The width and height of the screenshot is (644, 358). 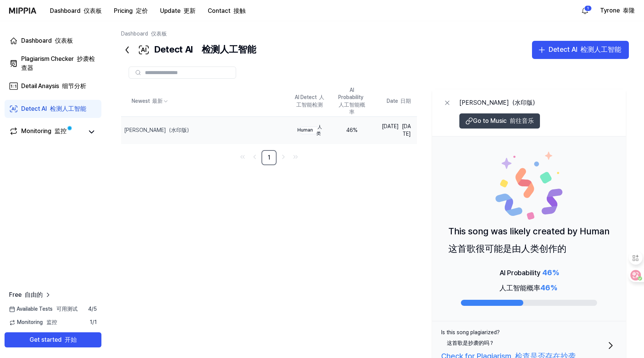 What do you see at coordinates (522, 121) in the screenshot?
I see `font: 前往音乐` at bounding box center [522, 121].